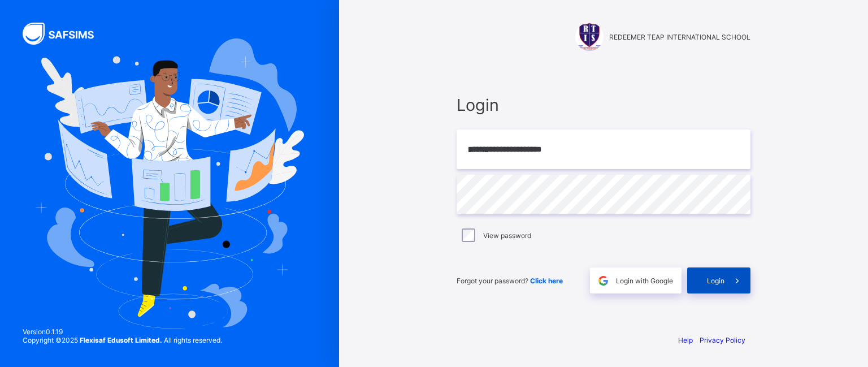  I want to click on span: Click here, so click(546, 281).